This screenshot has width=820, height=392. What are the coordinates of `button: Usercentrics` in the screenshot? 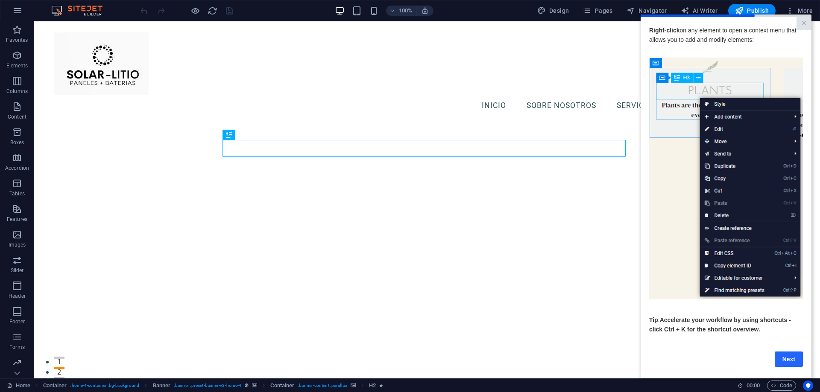 It's located at (808, 386).